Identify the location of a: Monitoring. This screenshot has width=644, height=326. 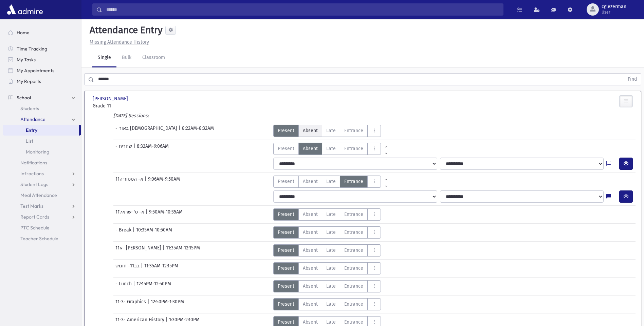
(42, 152).